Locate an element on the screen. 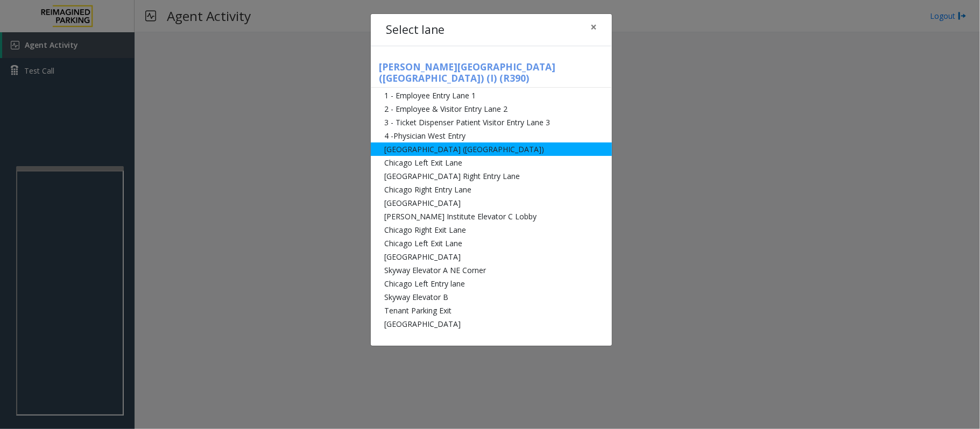  li: 3 - Ticket Dispenser Patient Visitor Entry Lane 3 is located at coordinates (491, 122).